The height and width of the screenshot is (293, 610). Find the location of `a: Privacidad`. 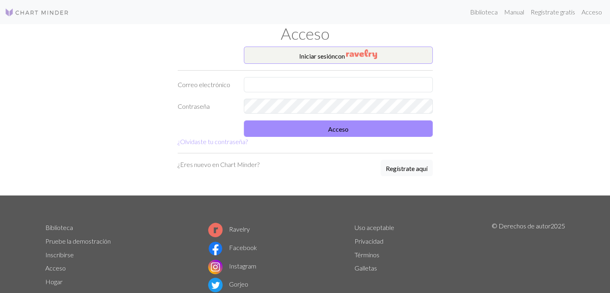

a: Privacidad is located at coordinates (369, 241).